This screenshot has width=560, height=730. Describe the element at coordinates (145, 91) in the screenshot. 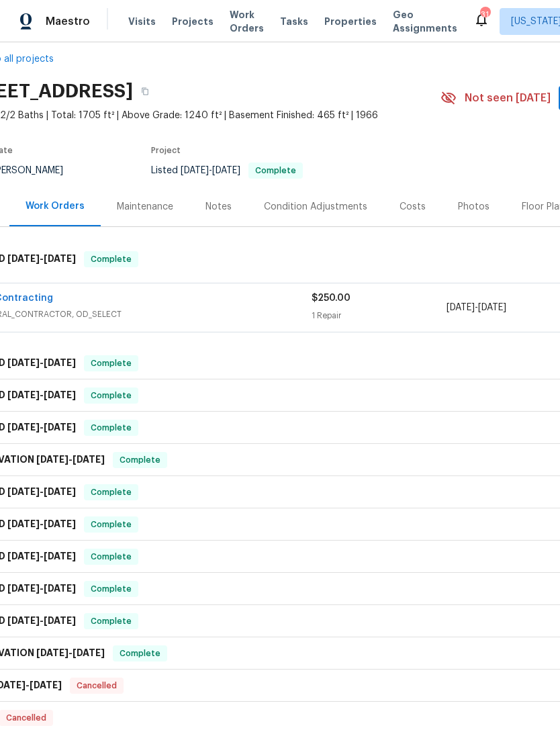

I see `button: Copy Address` at that location.